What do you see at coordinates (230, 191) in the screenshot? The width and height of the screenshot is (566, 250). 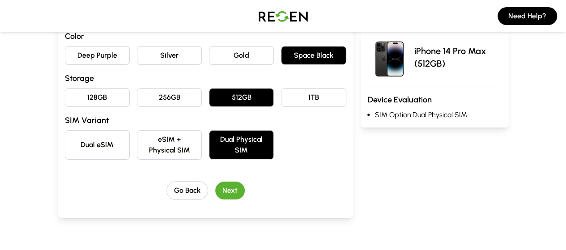 I see `button: Next` at bounding box center [230, 191].